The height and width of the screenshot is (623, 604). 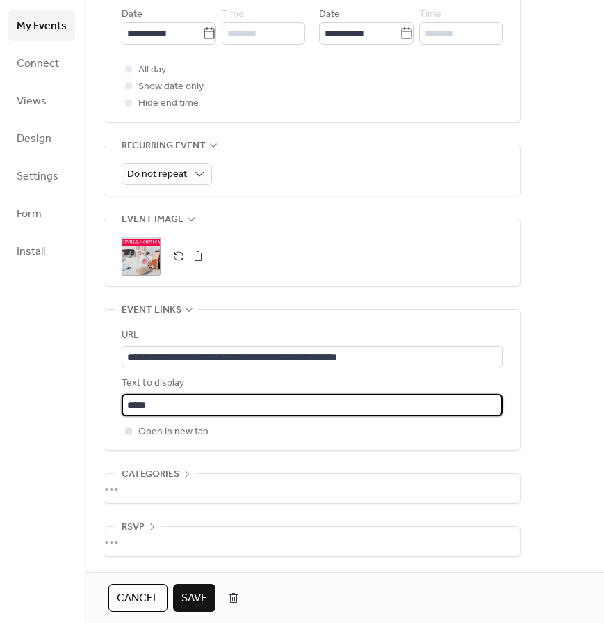 What do you see at coordinates (42, 251) in the screenshot?
I see `a: Install` at bounding box center [42, 251].